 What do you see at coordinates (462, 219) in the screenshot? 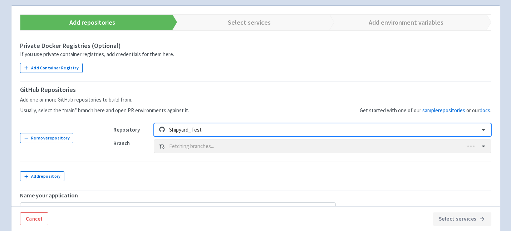
I see `button: Select services` at bounding box center [462, 219].